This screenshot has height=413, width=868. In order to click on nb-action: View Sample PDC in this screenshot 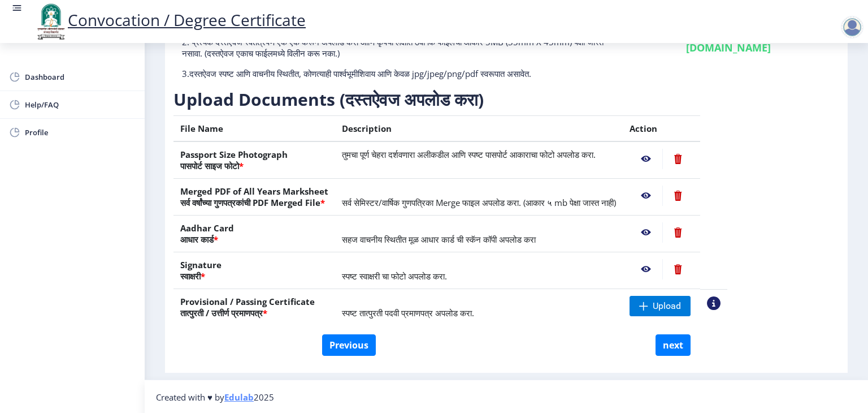, I will do `click(714, 303)`.